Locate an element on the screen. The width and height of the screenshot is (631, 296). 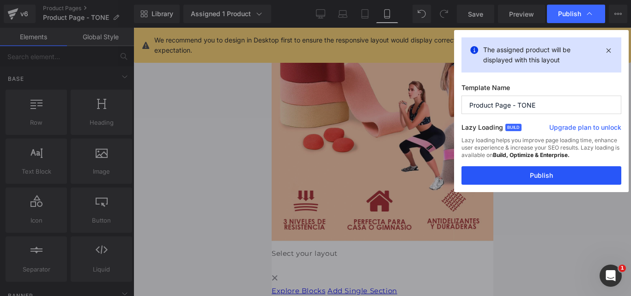
div: Lazy loading helps you improve page loading time, enhance user experience & increase your SEO res... is located at coordinates (541, 151).